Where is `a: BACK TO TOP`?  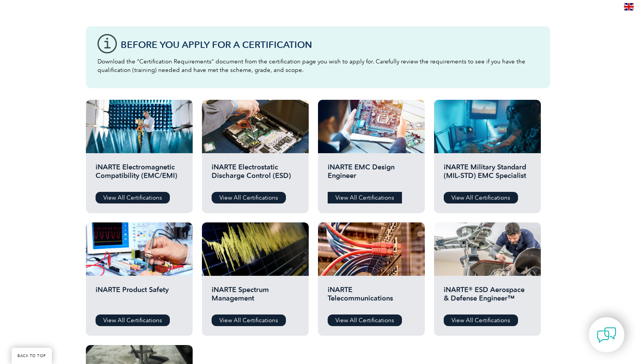 a: BACK TO TOP is located at coordinates (32, 356).